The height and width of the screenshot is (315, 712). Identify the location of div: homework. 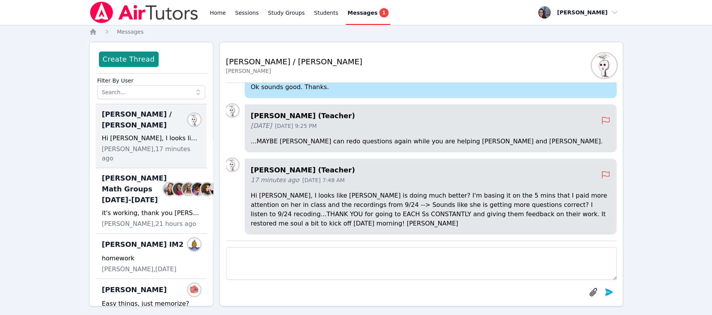
(151, 259).